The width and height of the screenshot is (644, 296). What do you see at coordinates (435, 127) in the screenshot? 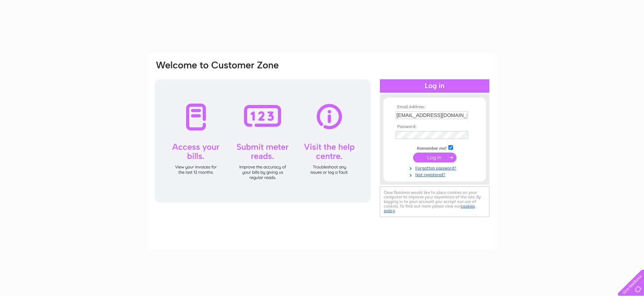
I see `th: Password:` at bounding box center [435, 127].